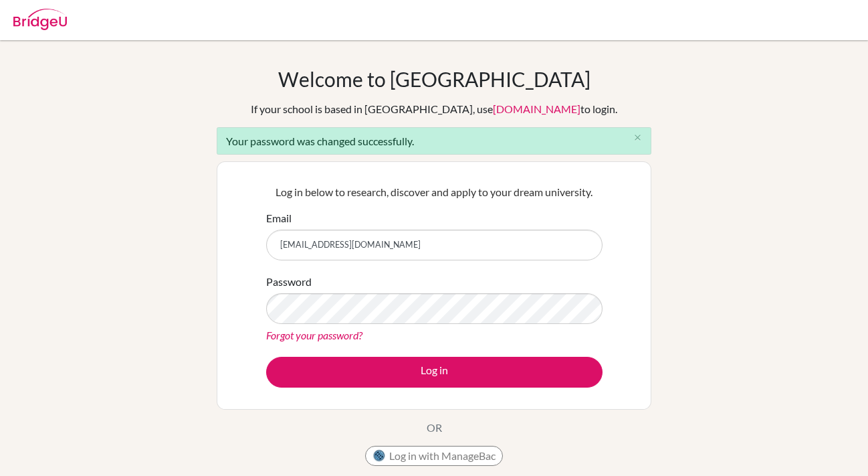 The height and width of the screenshot is (476, 868). I want to click on button: Log in with ManageBac, so click(434, 456).